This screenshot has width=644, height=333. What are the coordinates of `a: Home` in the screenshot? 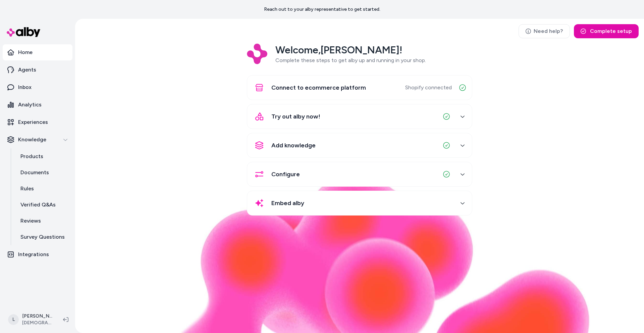 It's located at (37, 52).